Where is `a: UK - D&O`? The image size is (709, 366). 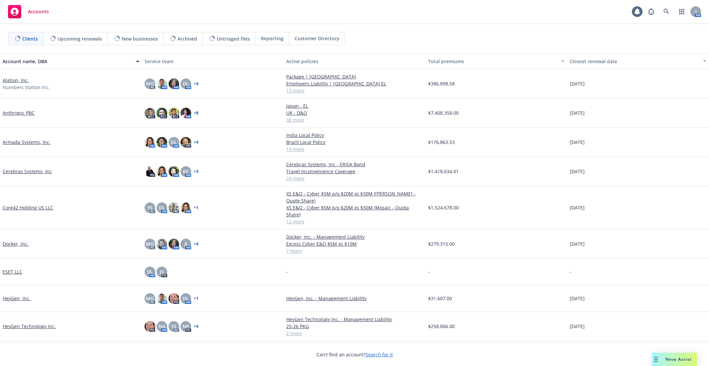
a: UK - D&O is located at coordinates (355, 113).